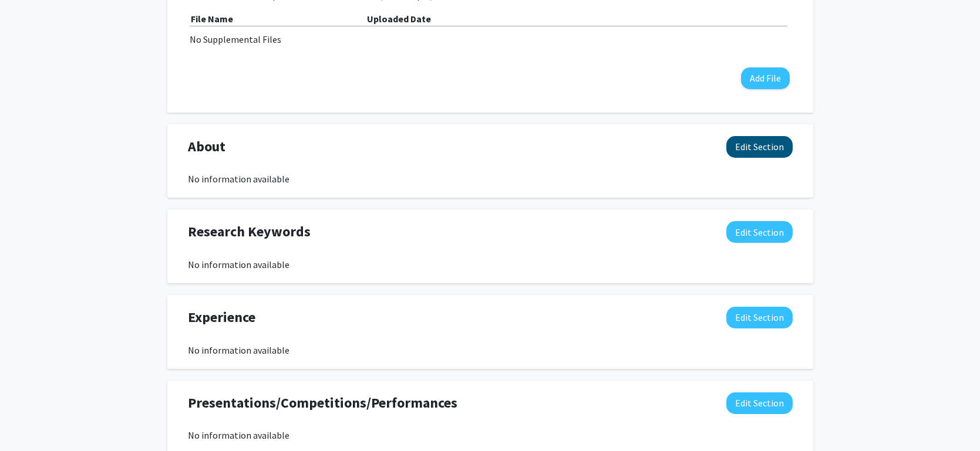 The width and height of the screenshot is (980, 451). What do you see at coordinates (759, 147) in the screenshot?
I see `button: Edit About` at bounding box center [759, 147].